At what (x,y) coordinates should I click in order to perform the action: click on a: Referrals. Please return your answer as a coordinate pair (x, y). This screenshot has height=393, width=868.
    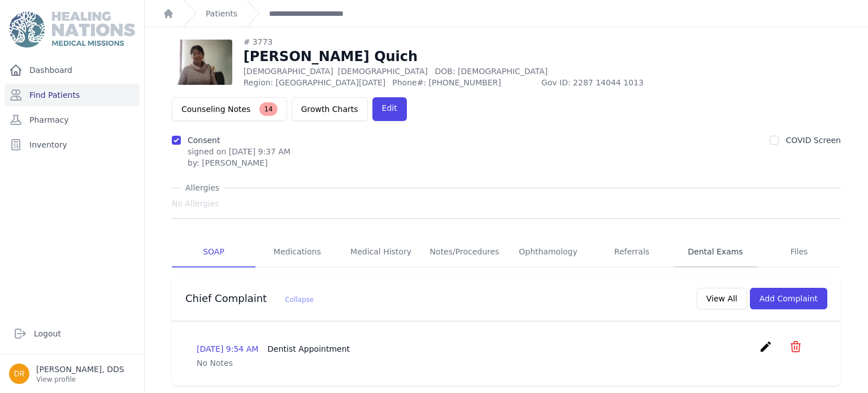
    Looking at the image, I should click on (631, 253).